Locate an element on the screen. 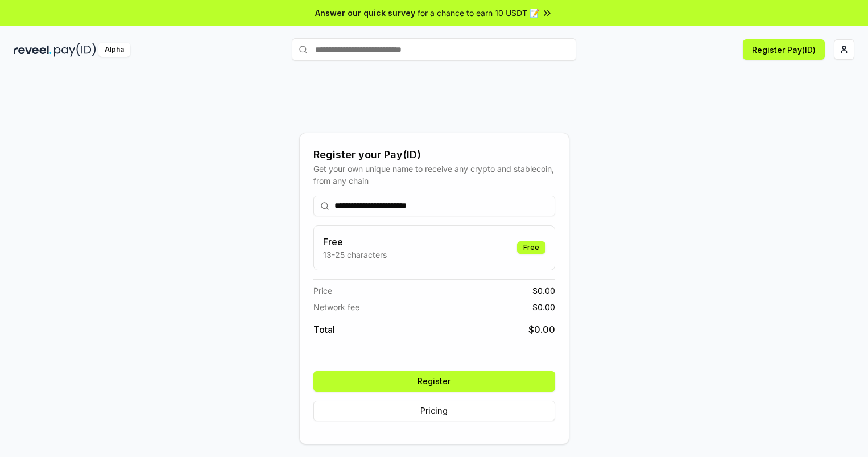 The image size is (868, 457). div: Get your own unique name to receive any crypto and stablecoin, from any chain is located at coordinates (434, 175).